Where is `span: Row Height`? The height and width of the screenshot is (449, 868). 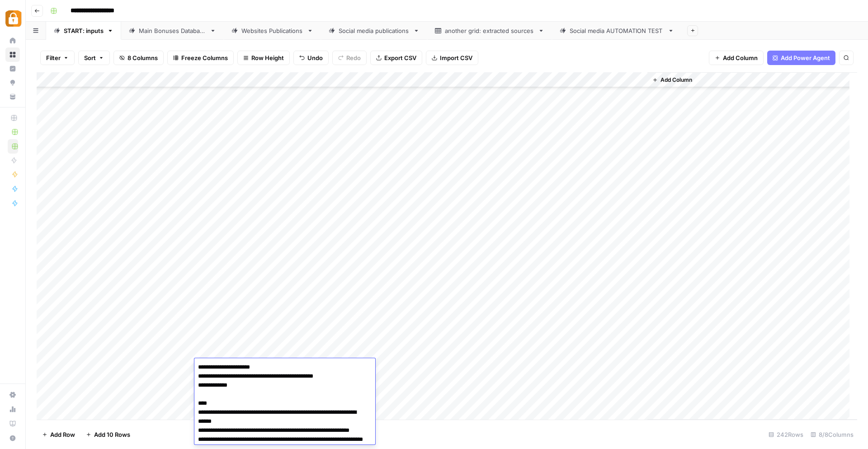 span: Row Height is located at coordinates (267, 58).